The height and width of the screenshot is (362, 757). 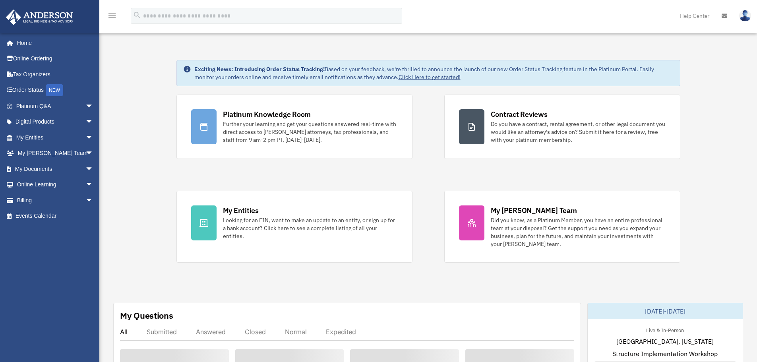 What do you see at coordinates (55, 137) in the screenshot?
I see `a: My Entitiesarrow_drop_down` at bounding box center [55, 137].